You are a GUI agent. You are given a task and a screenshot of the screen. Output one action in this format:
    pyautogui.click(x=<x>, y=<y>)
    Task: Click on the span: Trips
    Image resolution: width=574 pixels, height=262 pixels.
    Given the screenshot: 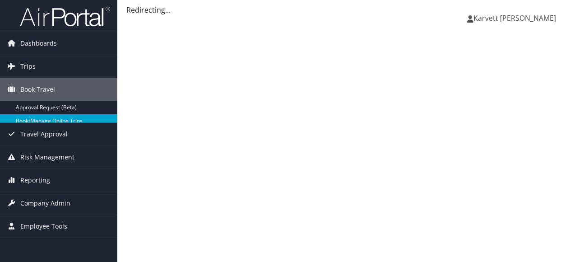 What is the action you would take?
    pyautogui.click(x=28, y=66)
    